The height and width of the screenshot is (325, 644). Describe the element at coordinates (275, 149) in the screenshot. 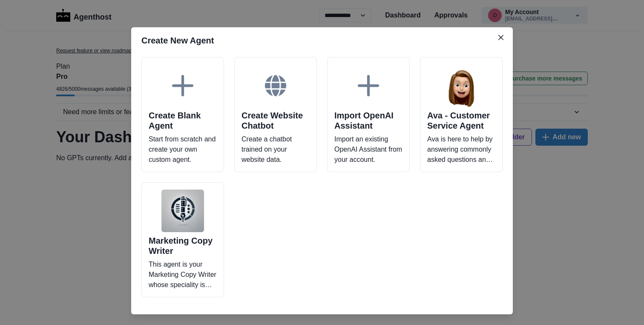

I see `p: Create a chatbot trained on your website data.` at that location.